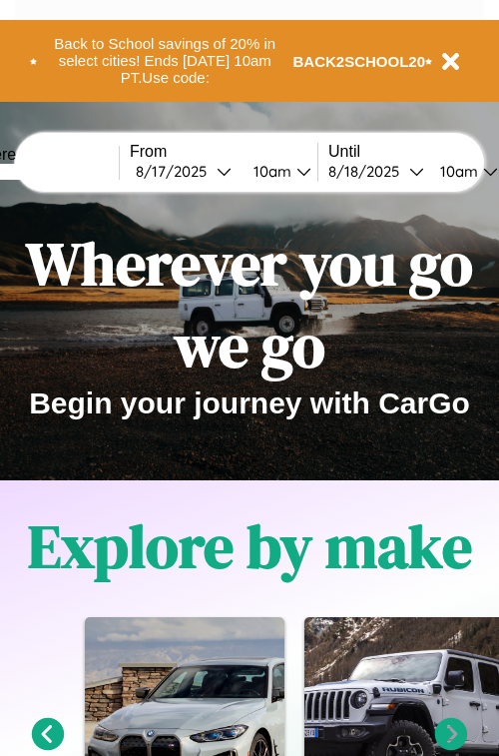 The height and width of the screenshot is (756, 499). Describe the element at coordinates (184, 171) in the screenshot. I see `button: 8/17/2025` at that location.